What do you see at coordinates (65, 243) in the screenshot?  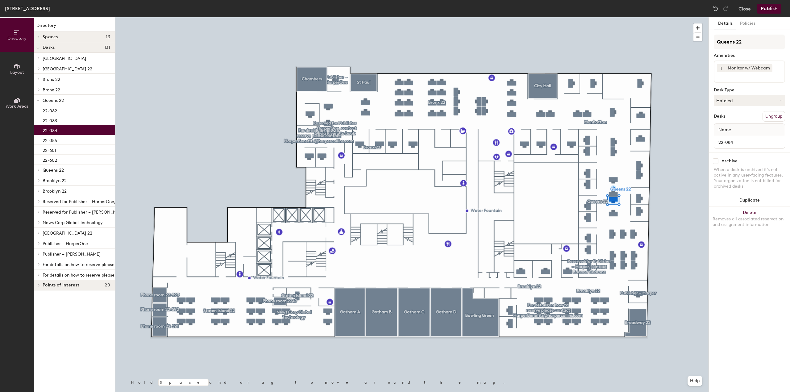 I see `span: Publisher – HarperOne` at bounding box center [65, 243].